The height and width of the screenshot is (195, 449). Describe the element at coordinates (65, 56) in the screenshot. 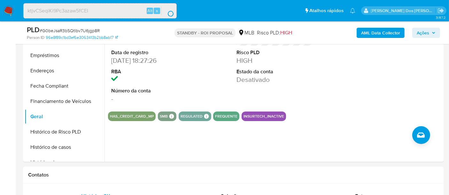

I see `button: Empréstimos` at that location.